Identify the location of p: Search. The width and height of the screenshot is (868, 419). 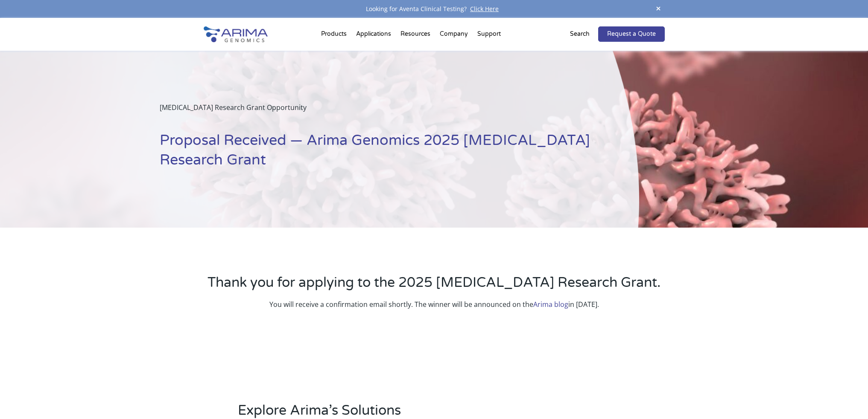
(580, 34).